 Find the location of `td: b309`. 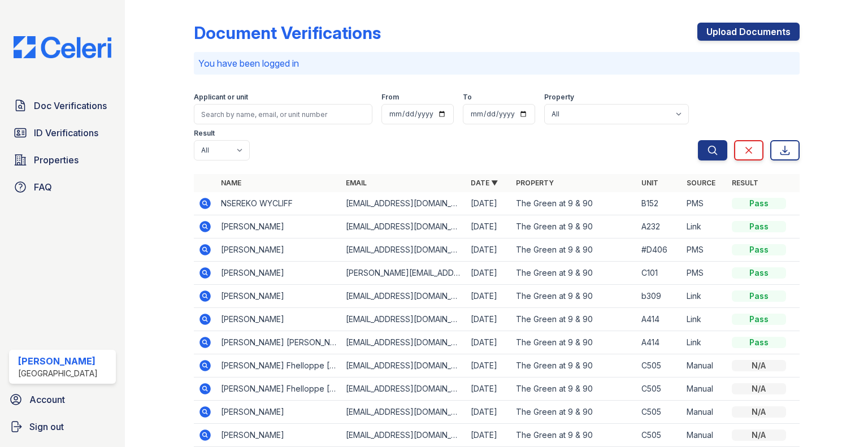

td: b309 is located at coordinates (659, 296).